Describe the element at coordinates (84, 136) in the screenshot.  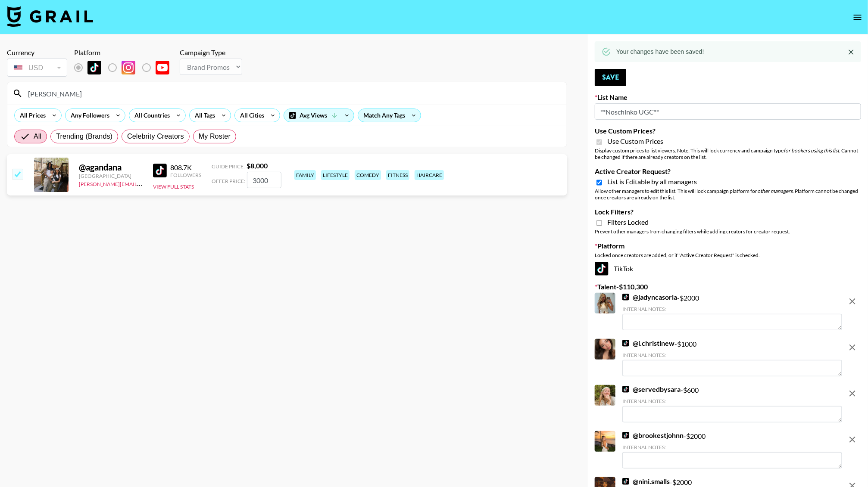
I see `span: Trending (Brands)` at that location.